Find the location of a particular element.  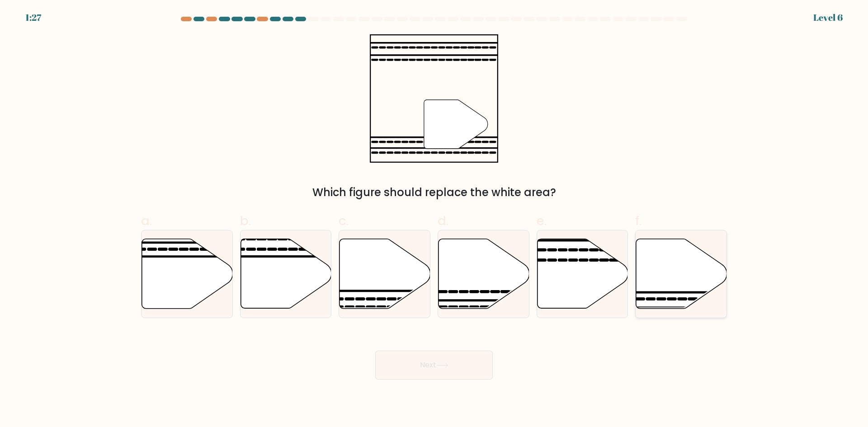

span: a. is located at coordinates (147, 220).